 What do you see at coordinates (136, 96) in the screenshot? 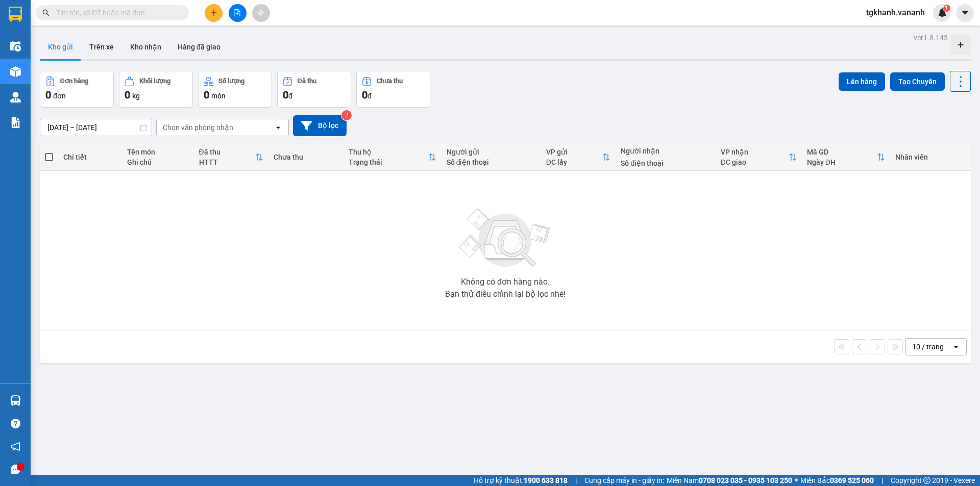
I see `span: kg` at bounding box center [136, 96].